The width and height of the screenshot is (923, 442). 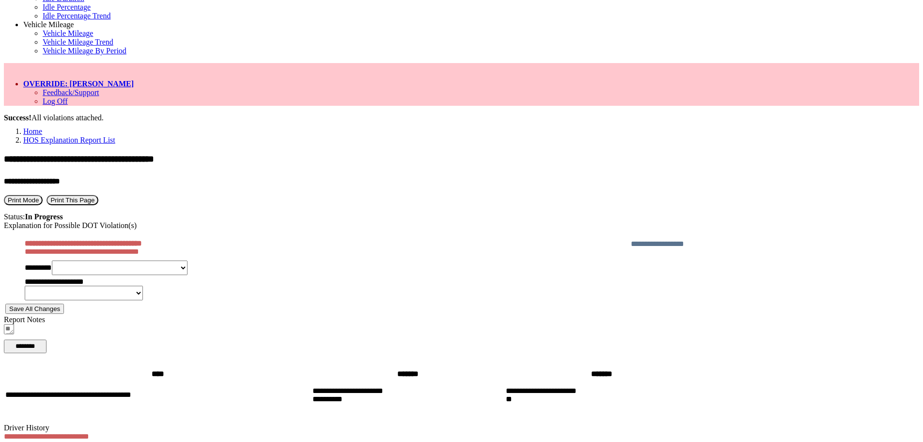 I want to click on button: Print This Page, so click(x=72, y=200).